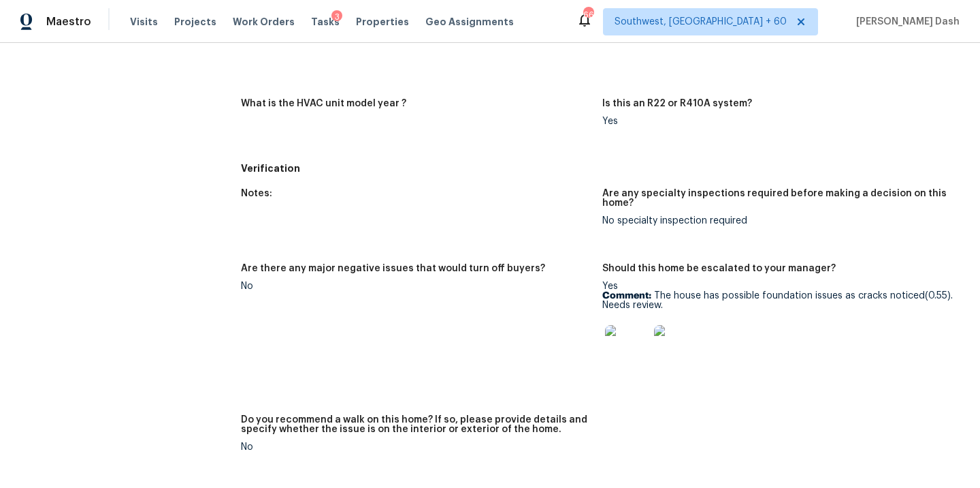 Image resolution: width=980 pixels, height=488 pixels. Describe the element at coordinates (777, 301) in the screenshot. I see `p: The house has possible foundation issues as cracks noticed(0.55). Needs review.` at that location.